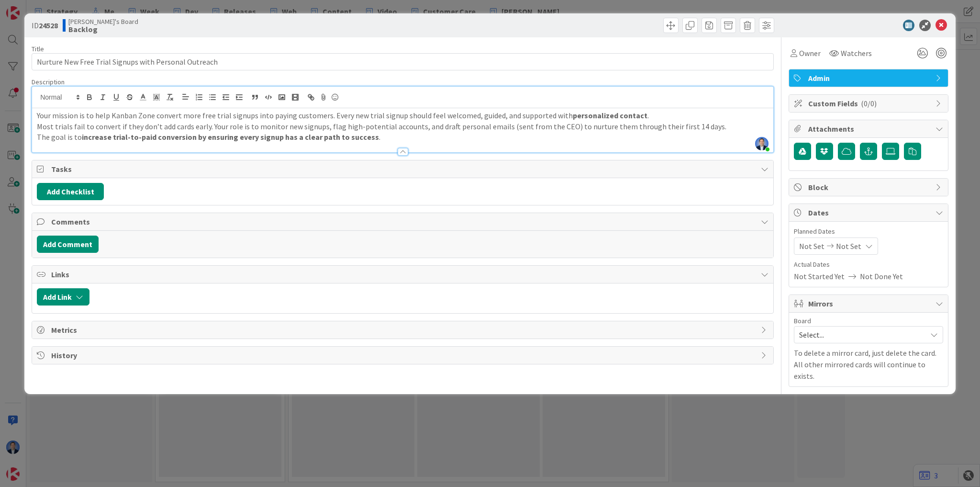 The image size is (980, 487). What do you see at coordinates (403, 275) in the screenshot?
I see `span: Links` at bounding box center [403, 275].